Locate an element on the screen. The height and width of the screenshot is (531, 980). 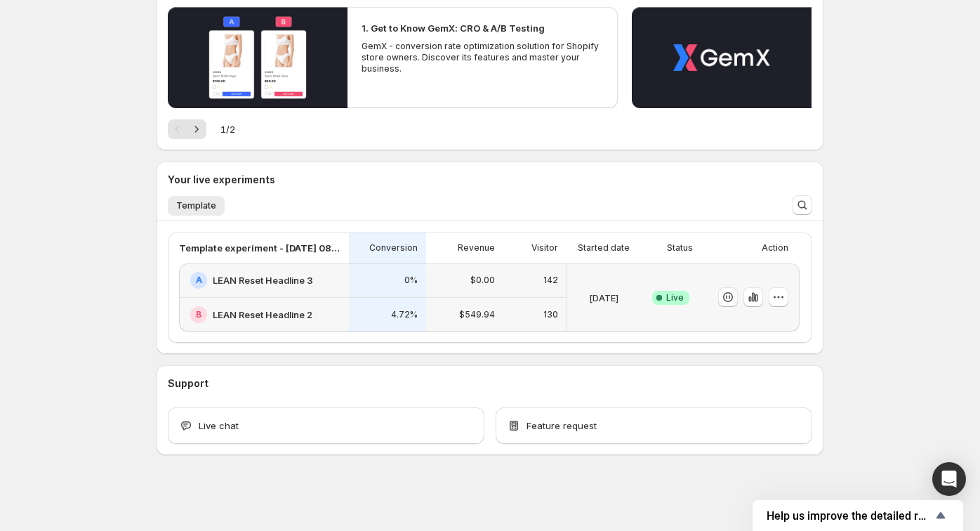
h2: 1. Get to Know GemX: CRO & A/B Testing is located at coordinates (453, 28).